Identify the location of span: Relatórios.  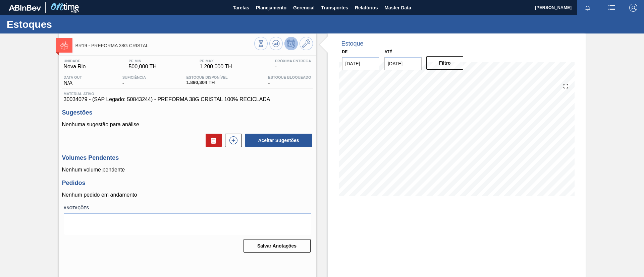
(366, 8).